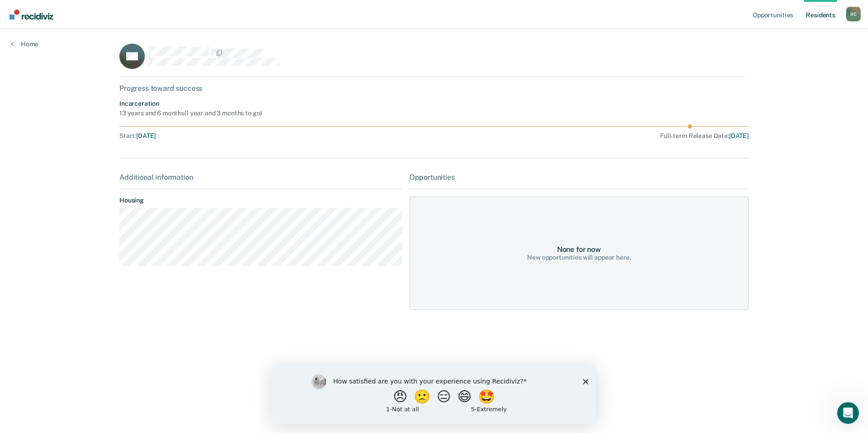  What do you see at coordinates (194, 31) in the screenshot?
I see `button: 4` at bounding box center [194, 31].